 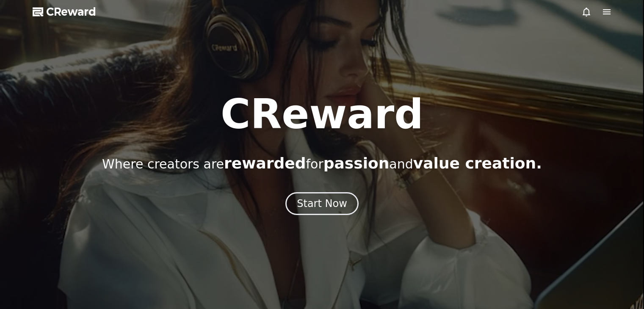 What do you see at coordinates (322, 163) in the screenshot?
I see `p: Where creators are for and` at bounding box center [322, 163].